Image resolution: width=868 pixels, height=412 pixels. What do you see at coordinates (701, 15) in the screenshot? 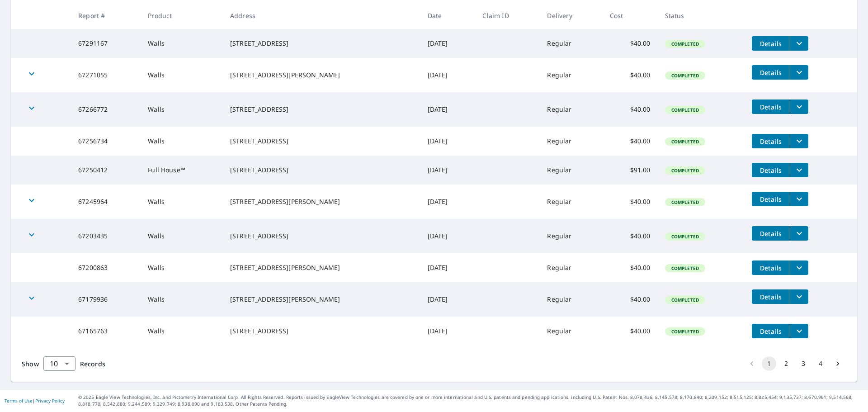
I see `th: Status` at bounding box center [701, 15].